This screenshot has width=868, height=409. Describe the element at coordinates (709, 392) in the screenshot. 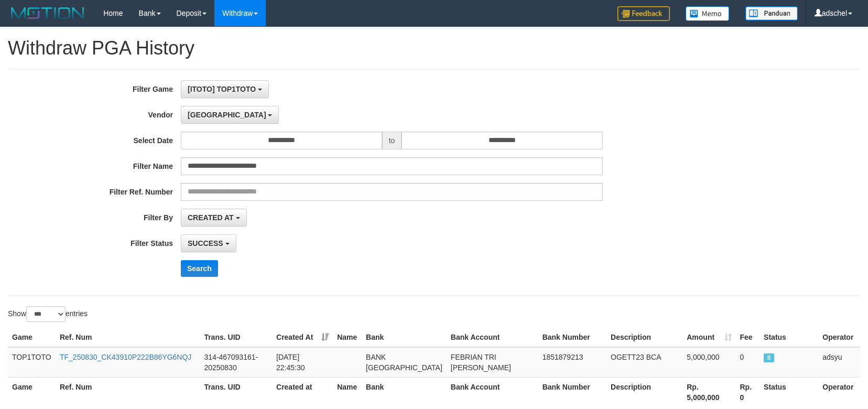

I see `th: Rp. 5,000,000` at that location.